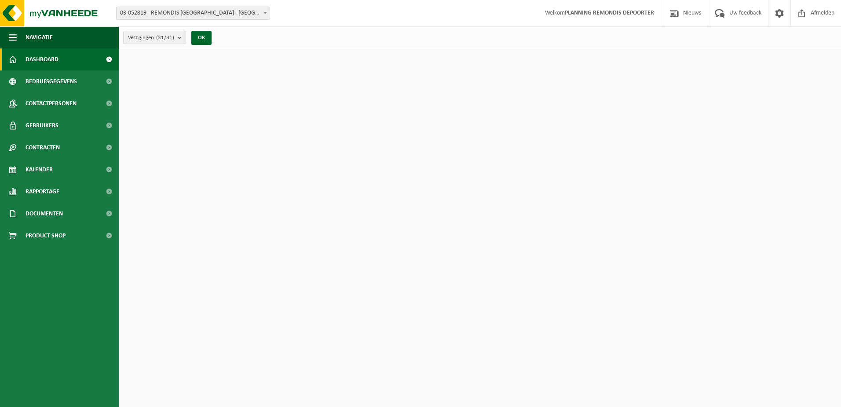  What do you see at coordinates (165, 37) in the screenshot?
I see `count: (31/31)` at bounding box center [165, 37].